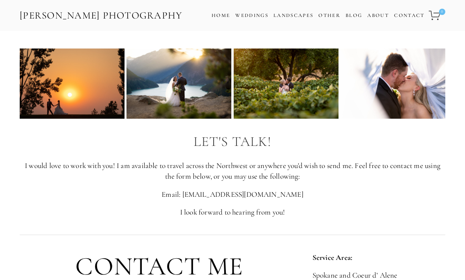 The width and height of the screenshot is (465, 280). What do you see at coordinates (393, 83) in the screenshot?
I see `img: ©ZachNichols (July 10, 2021 [18.19.06]) - ZAC_8476.jpg` at bounding box center [393, 83].